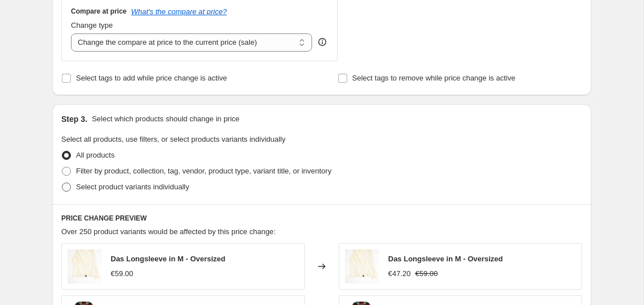 The width and height of the screenshot is (644, 305). I want to click on div: help, so click(322, 42).